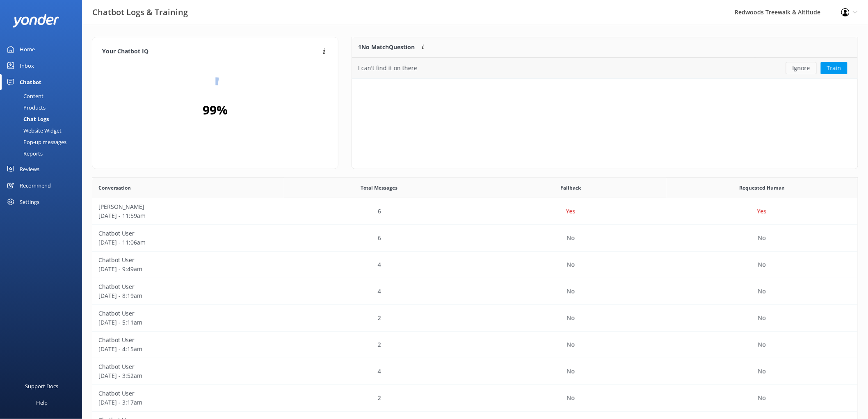 This screenshot has width=868, height=419. Describe the element at coordinates (44, 119) in the screenshot. I see `a: Chat Logs` at that location.